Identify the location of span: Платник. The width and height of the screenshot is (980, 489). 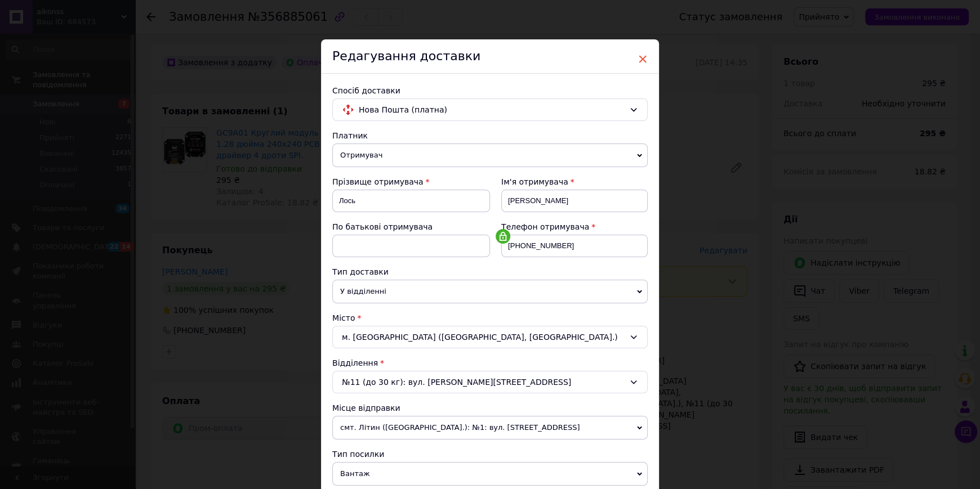
(350, 135).